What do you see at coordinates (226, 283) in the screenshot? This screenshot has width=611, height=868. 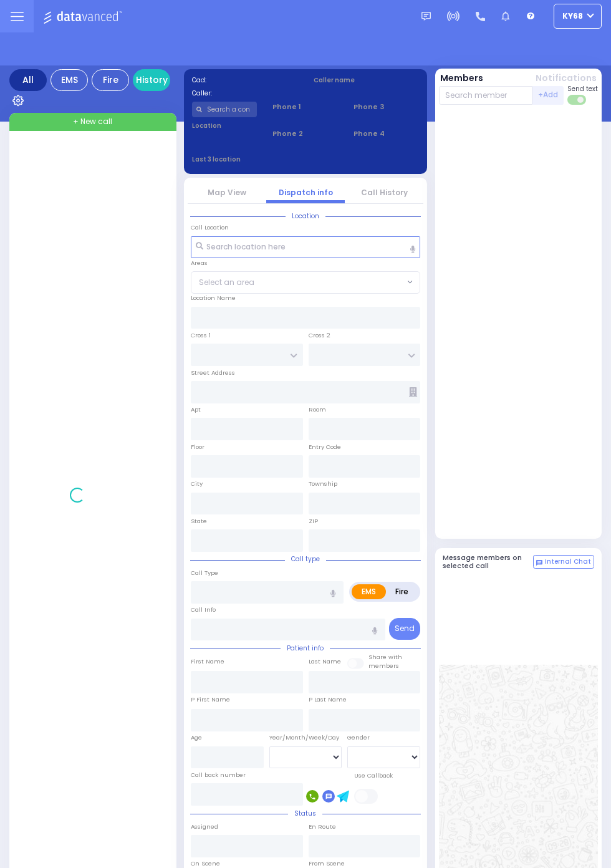 I see `span: Select an area` at bounding box center [226, 283].